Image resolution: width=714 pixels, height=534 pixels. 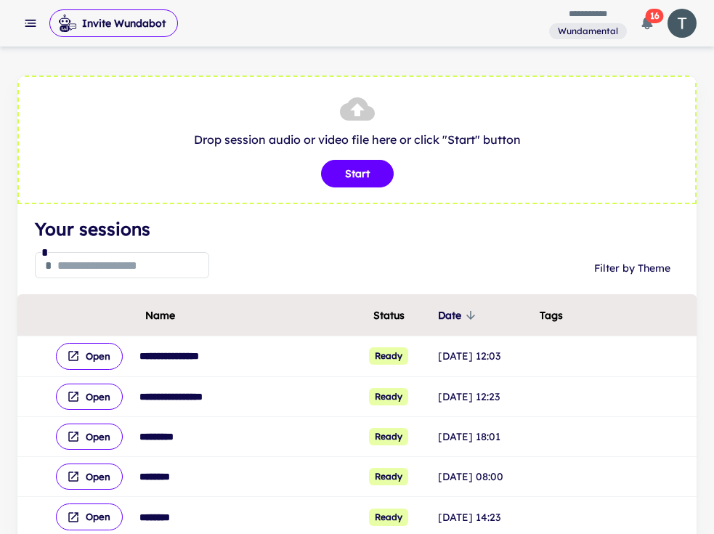 I want to click on span: Status, so click(x=389, y=315).